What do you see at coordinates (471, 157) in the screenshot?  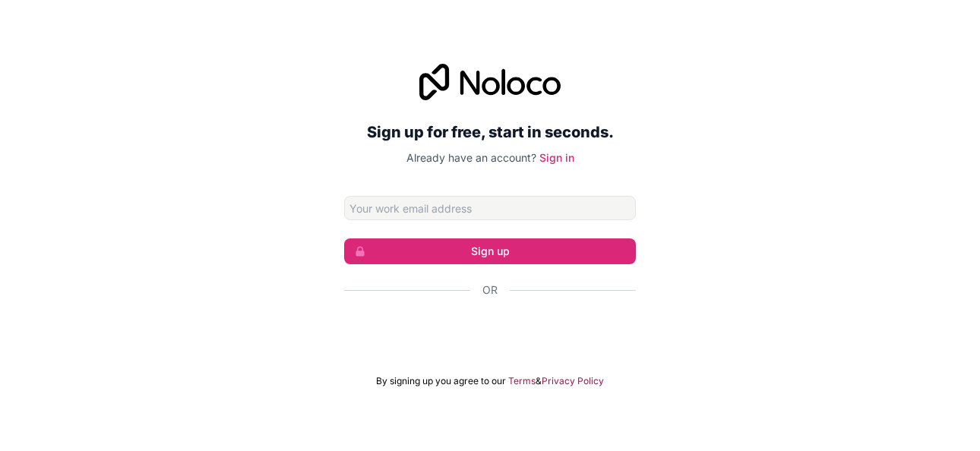 I see `span: Already have an account?` at bounding box center [471, 157].